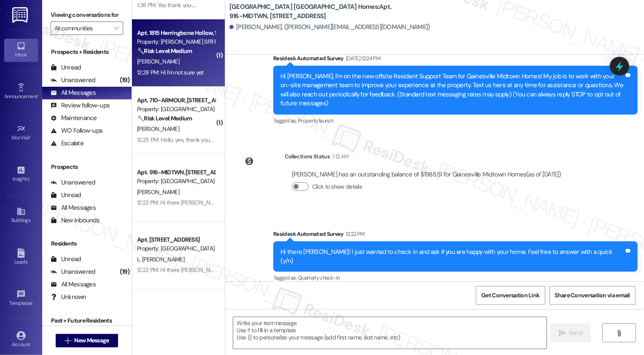 This screenshot has height=355, width=644. I want to click on div: 12:25 PM: Hello, yes, thank you. Could you please change some parts of the floor that is being ra..., so click(269, 140).